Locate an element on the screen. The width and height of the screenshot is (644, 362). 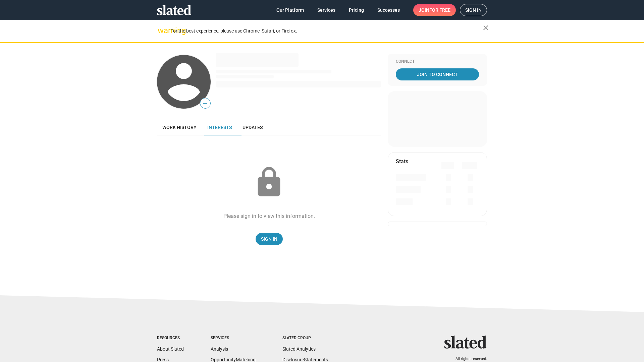
div: Services is located at coordinates (233, 338).